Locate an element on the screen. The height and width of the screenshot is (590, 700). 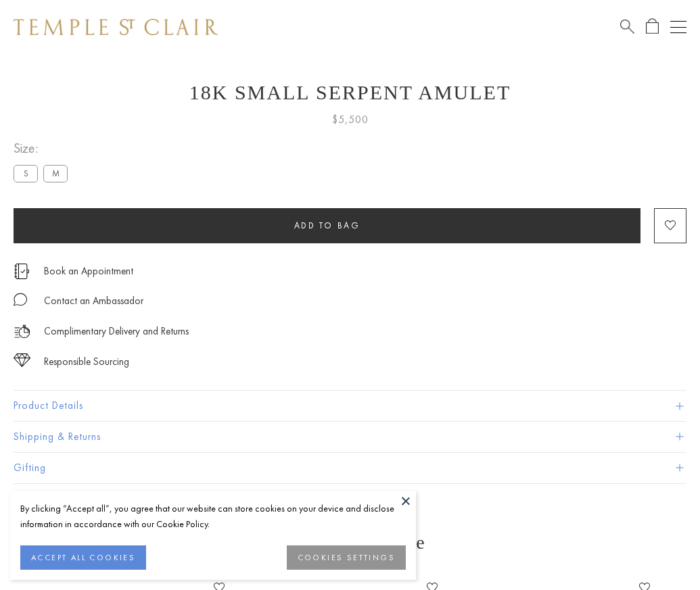
img: icon_appointment.svg is located at coordinates (22, 271).